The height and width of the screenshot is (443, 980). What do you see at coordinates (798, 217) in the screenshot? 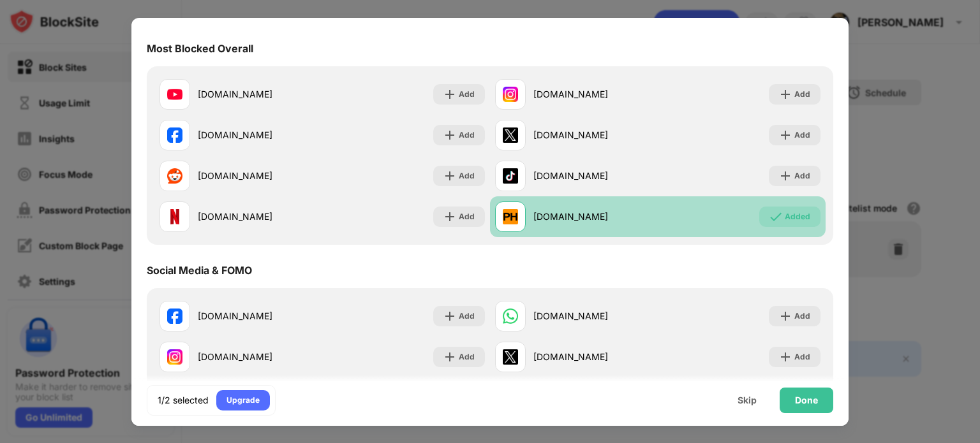
I see `div: Added` at bounding box center [798, 217].